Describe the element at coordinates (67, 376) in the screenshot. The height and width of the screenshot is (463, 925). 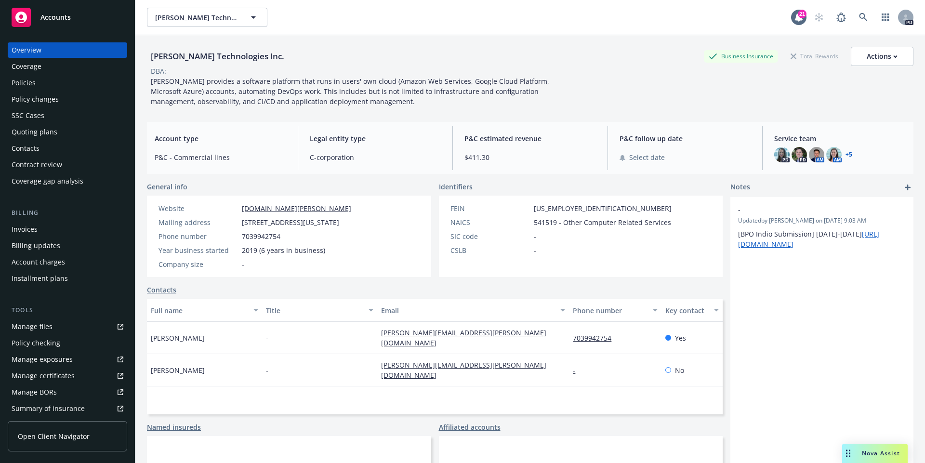
I see `a: Manage certificates` at that location.